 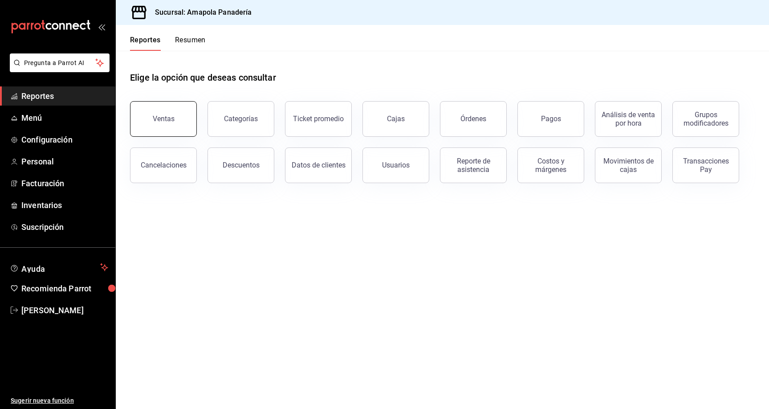 What do you see at coordinates (65, 139) in the screenshot?
I see `span: Configuración` at bounding box center [65, 139].